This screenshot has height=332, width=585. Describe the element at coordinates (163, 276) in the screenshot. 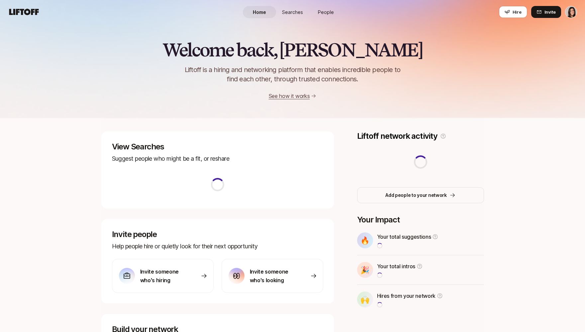

I see `p: Invite someone who's hiring` at that location.